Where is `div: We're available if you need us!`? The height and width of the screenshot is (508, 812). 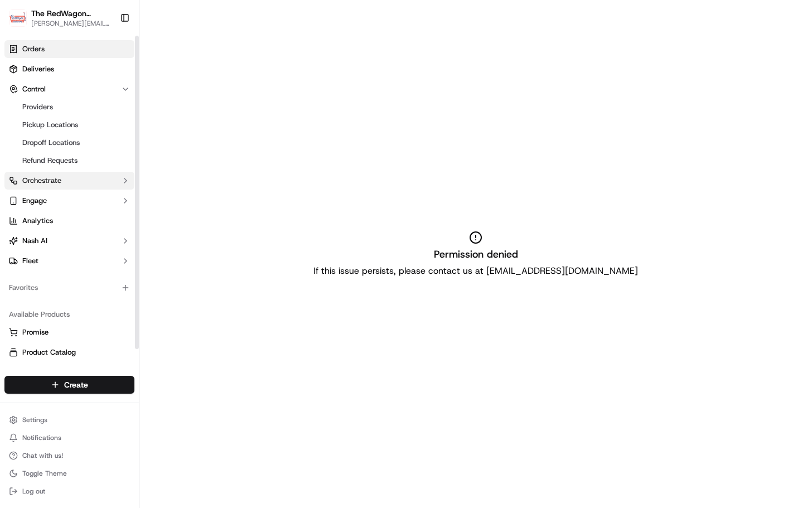 div: We're available if you need us! is located at coordinates (102, 122).